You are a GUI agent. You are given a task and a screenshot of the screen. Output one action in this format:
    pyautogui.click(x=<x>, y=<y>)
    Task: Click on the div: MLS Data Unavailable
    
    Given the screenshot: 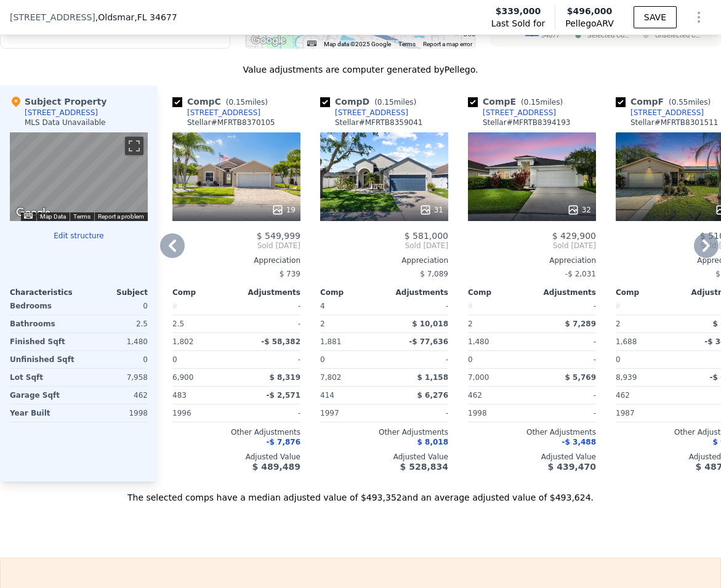 What is the action you would take?
    pyautogui.click(x=65, y=122)
    